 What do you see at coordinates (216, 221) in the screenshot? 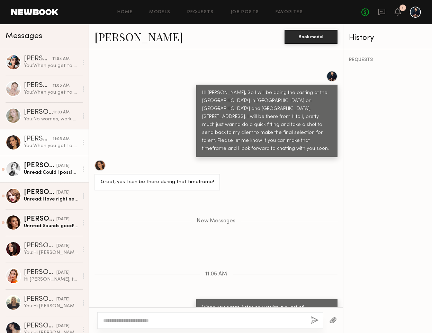
I see `span: New Messages` at bounding box center [216, 221].